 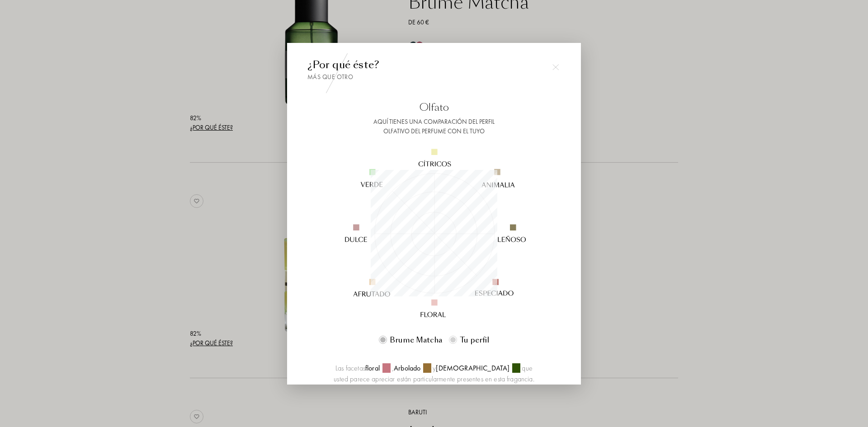 What do you see at coordinates (350, 368) in the screenshot?
I see `span: Las facetas` at bounding box center [350, 368].